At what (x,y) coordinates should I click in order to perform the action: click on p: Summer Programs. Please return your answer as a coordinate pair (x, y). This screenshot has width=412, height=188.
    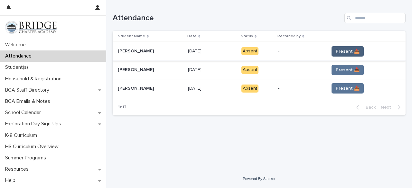
    Looking at the image, I should click on (27, 158).